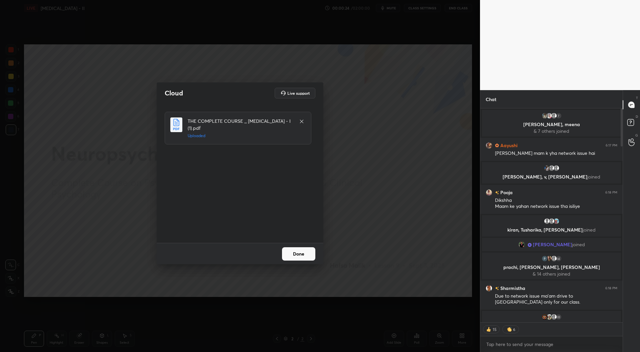 This screenshot has height=352, width=640. I want to click on button: Done, so click(299, 254).